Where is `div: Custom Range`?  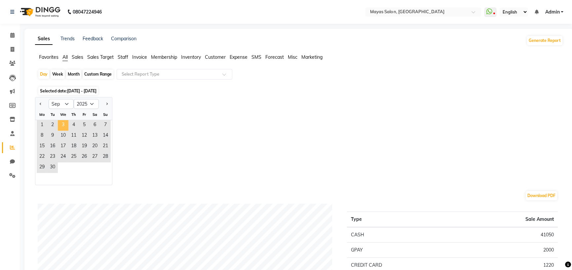
div: Custom Range is located at coordinates (98, 74).